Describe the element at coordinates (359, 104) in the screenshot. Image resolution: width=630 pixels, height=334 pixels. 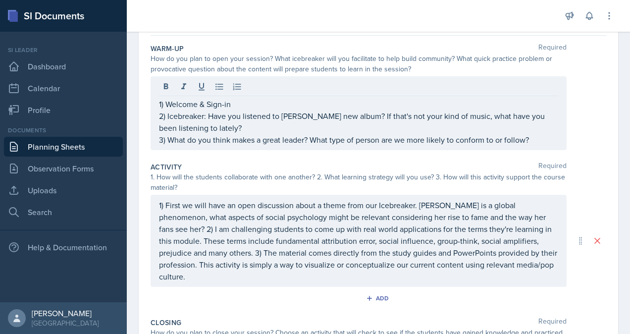
I see `p: 1) Welcome & Sign-in` at that location.